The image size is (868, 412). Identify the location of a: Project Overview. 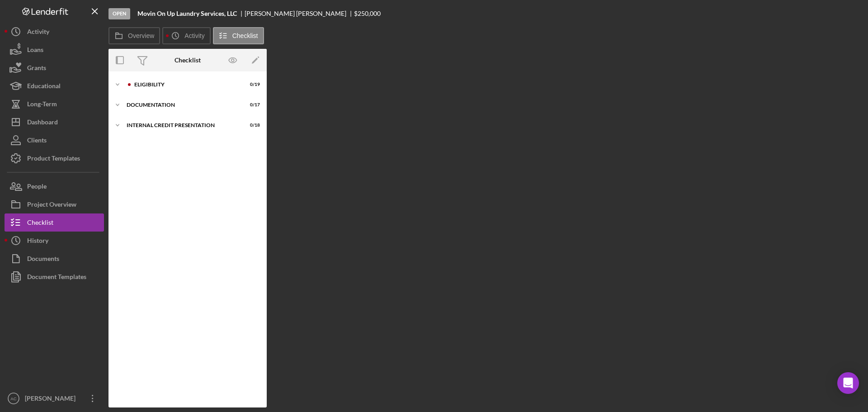
(54, 204).